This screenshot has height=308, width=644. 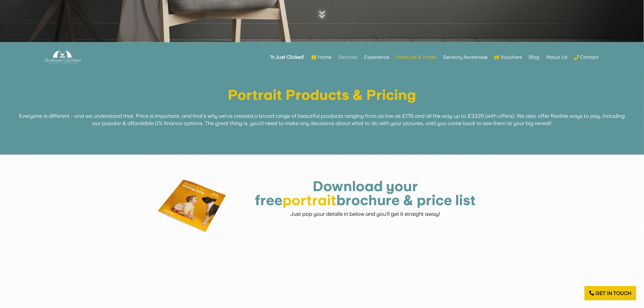 I want to click on h1: Download your free brochure & price list, so click(x=365, y=195).